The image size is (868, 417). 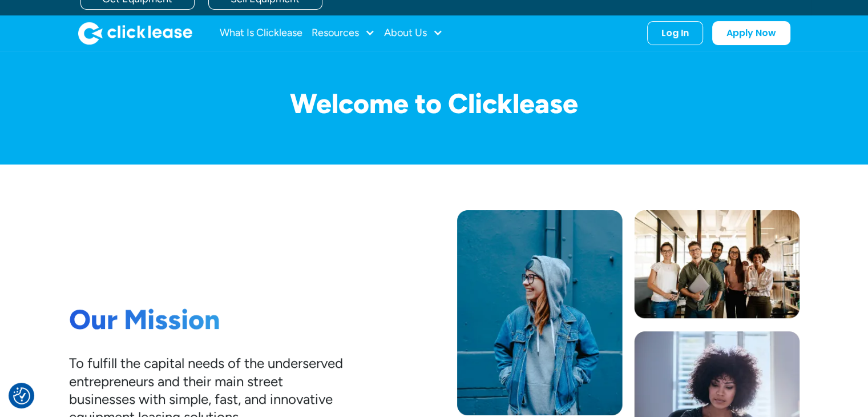 What do you see at coordinates (135, 33) in the screenshot?
I see `a: home` at bounding box center [135, 33].